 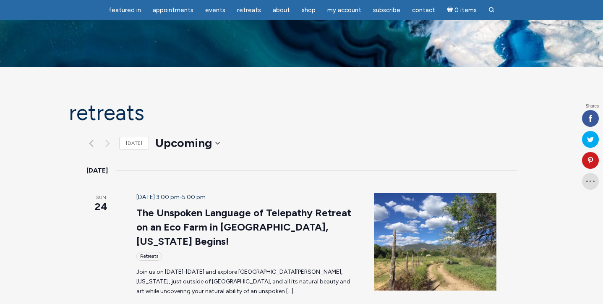 What do you see at coordinates (125, 10) in the screenshot?
I see `a: featured in` at bounding box center [125, 10].